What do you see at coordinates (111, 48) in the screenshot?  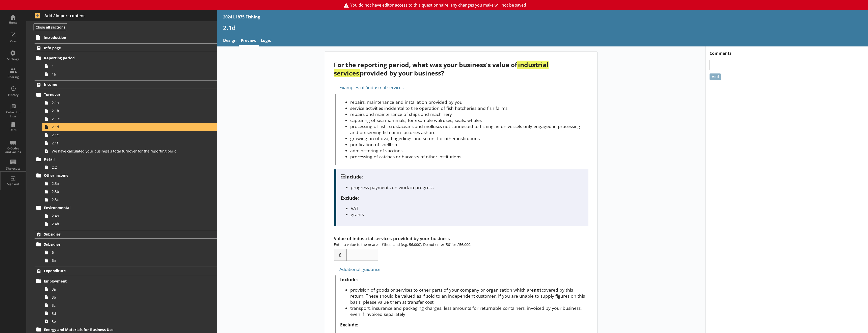 I see `span: Info page` at bounding box center [111, 48].